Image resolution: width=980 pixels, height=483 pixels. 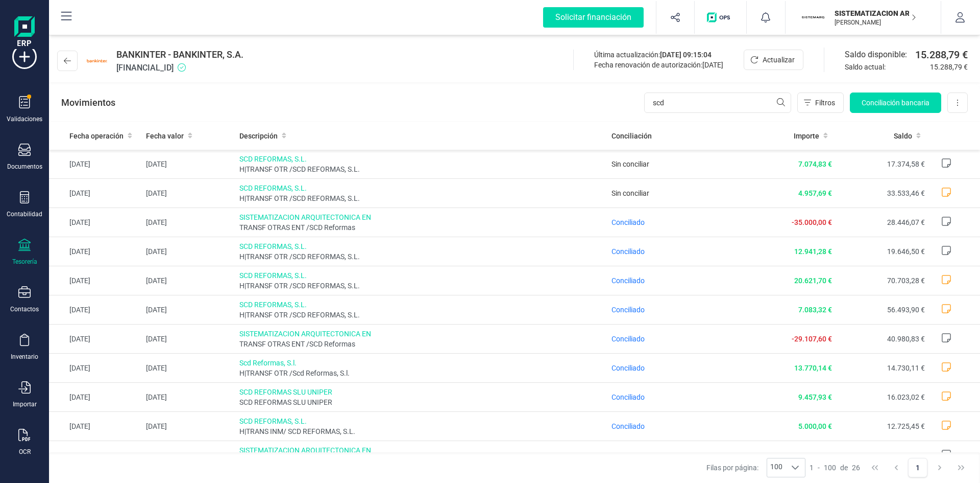 I want to click on span: de, so click(x=844, y=468).